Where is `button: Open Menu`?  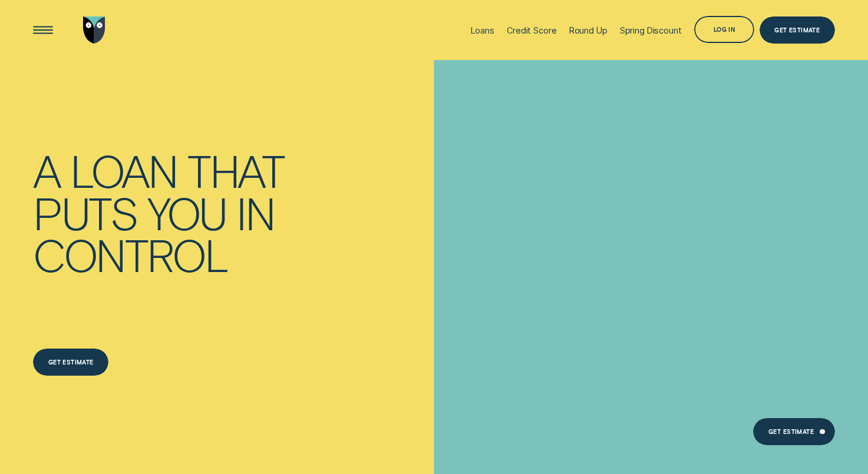
button: Open Menu is located at coordinates (43, 30).